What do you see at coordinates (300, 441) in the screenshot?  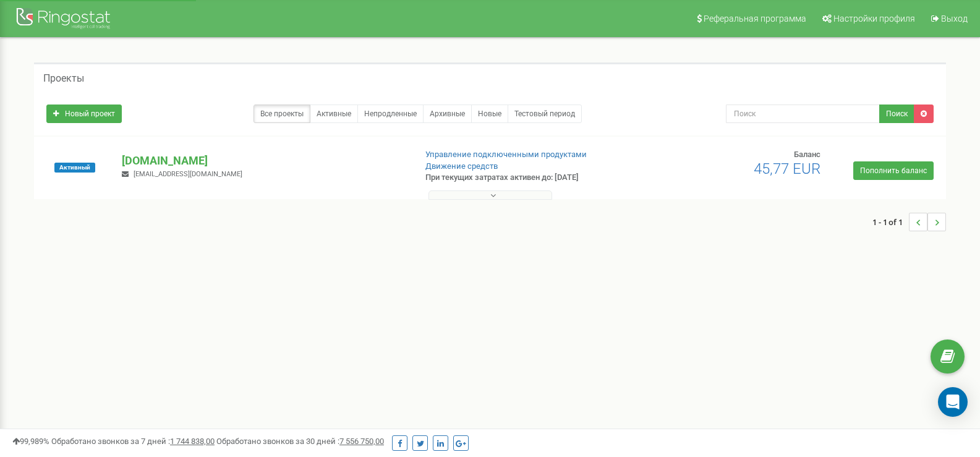 I see `span: Обработано звонков за 30 дней :` at bounding box center [300, 441].